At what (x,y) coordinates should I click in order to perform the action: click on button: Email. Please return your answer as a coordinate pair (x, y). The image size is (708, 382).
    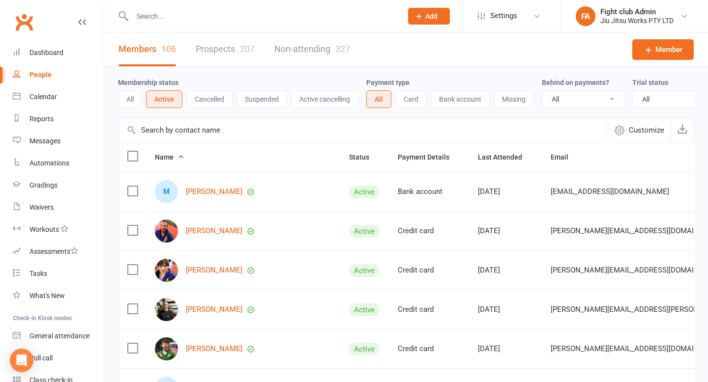
    Looking at the image, I should click on (565, 157).